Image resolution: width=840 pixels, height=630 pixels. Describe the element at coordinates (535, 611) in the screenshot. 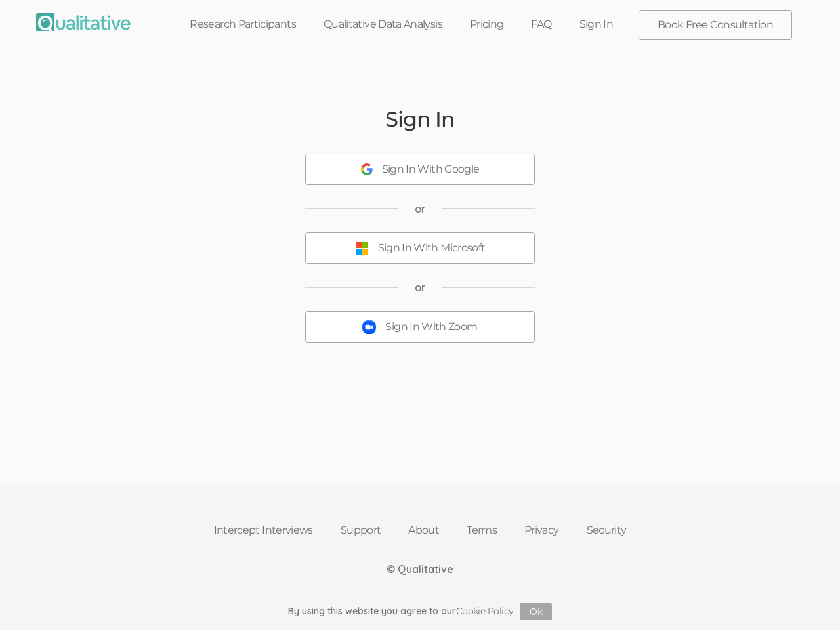

I see `button: Ok` at that location.